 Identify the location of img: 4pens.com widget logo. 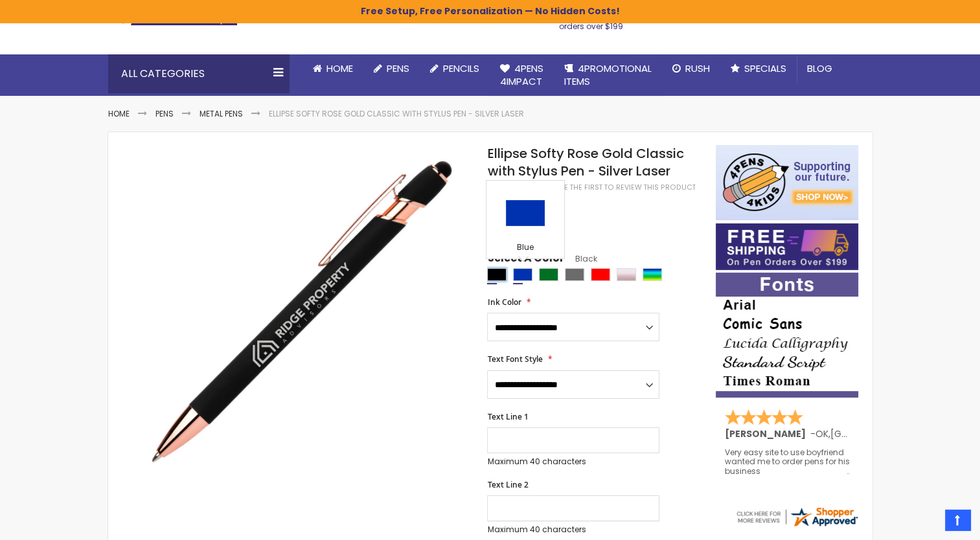
(797, 516).